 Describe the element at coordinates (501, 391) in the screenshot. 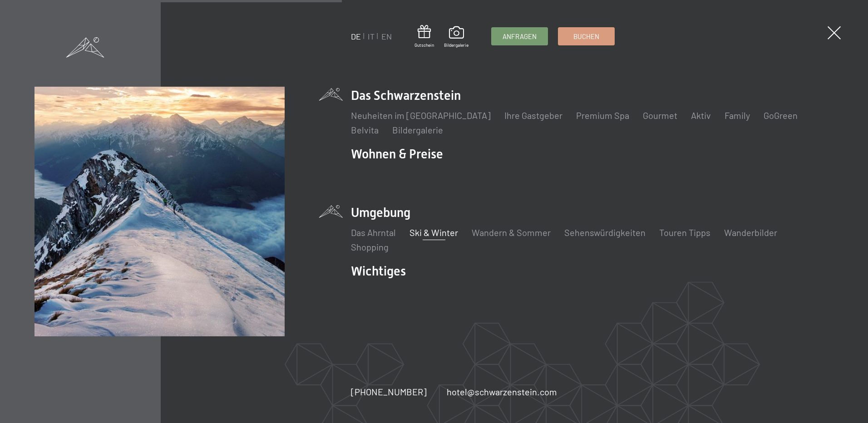

I see `a: hotel@schwarzenstein.com` at that location.